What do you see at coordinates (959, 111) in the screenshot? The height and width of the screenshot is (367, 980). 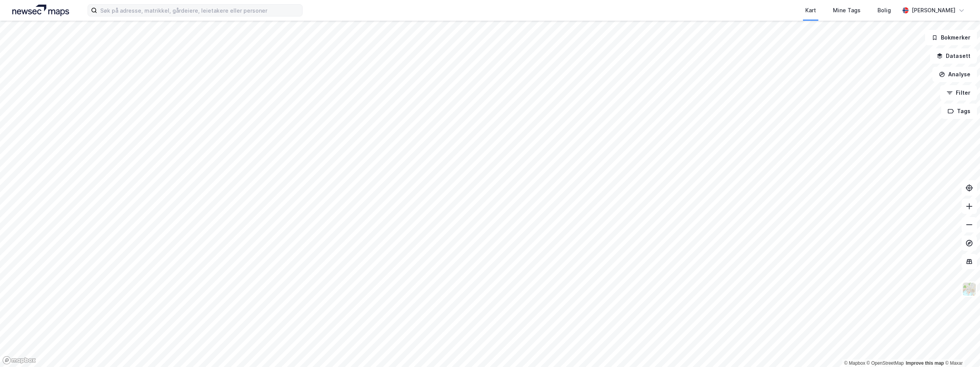 I see `button: Tags` at bounding box center [959, 111].